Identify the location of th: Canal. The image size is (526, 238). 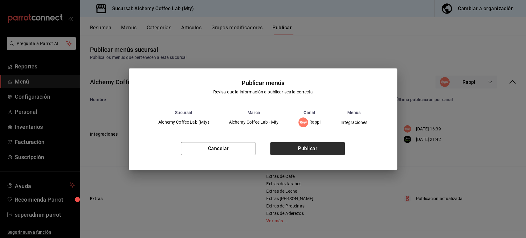
(309, 112).